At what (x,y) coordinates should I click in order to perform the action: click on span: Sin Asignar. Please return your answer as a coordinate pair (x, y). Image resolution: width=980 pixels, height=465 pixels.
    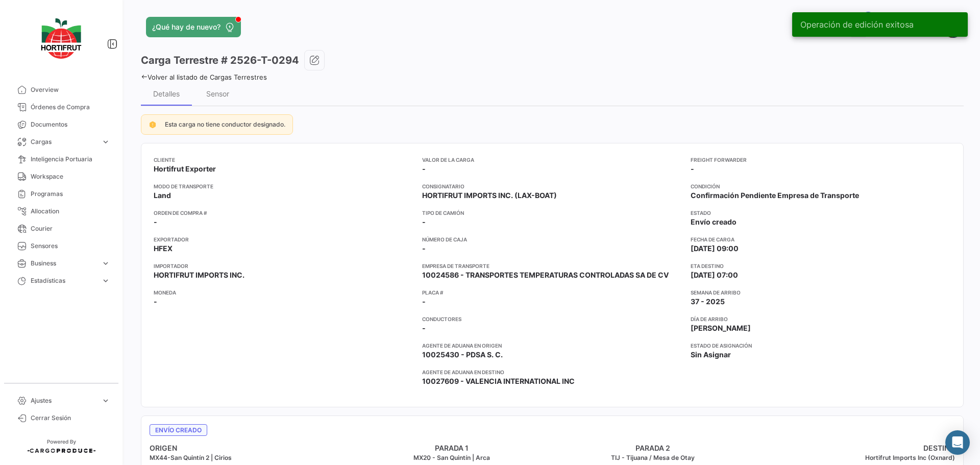
    Looking at the image, I should click on (711, 355).